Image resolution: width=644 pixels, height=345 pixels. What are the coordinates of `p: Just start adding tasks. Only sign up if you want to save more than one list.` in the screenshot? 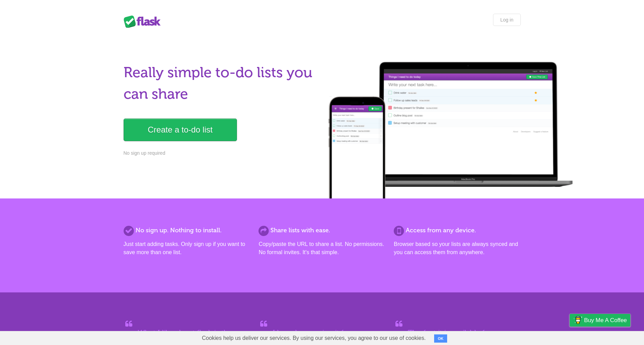 It's located at (187, 248).